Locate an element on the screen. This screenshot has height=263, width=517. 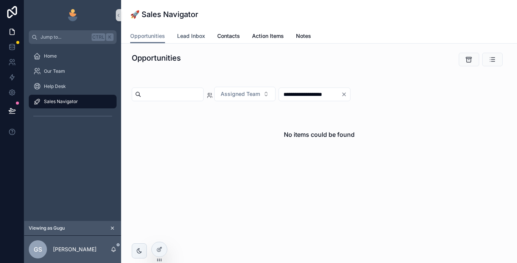
a: Lead Inbox is located at coordinates (191, 37).